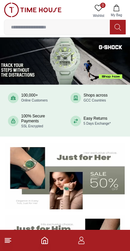 Image resolution: width=130 pixels, height=251 pixels. What do you see at coordinates (45, 240) in the screenshot?
I see `a: Home` at bounding box center [45, 240].